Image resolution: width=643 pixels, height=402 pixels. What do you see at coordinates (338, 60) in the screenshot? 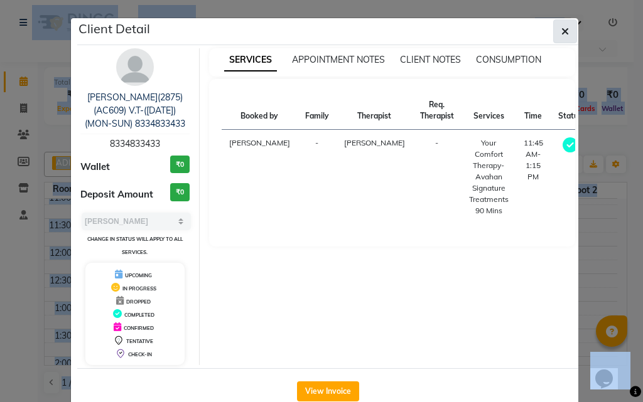
I see `span: APPOINTMENT NOTES` at bounding box center [338, 60].